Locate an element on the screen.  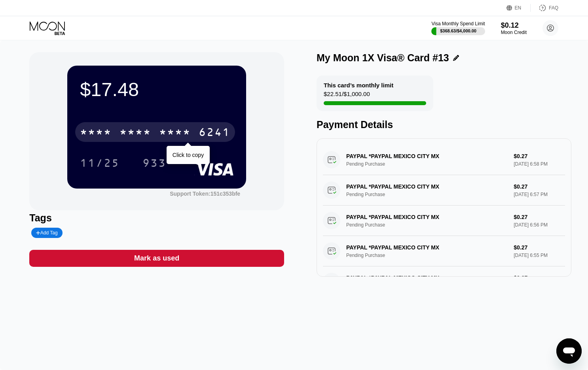
div: Tags is located at coordinates (157, 217).